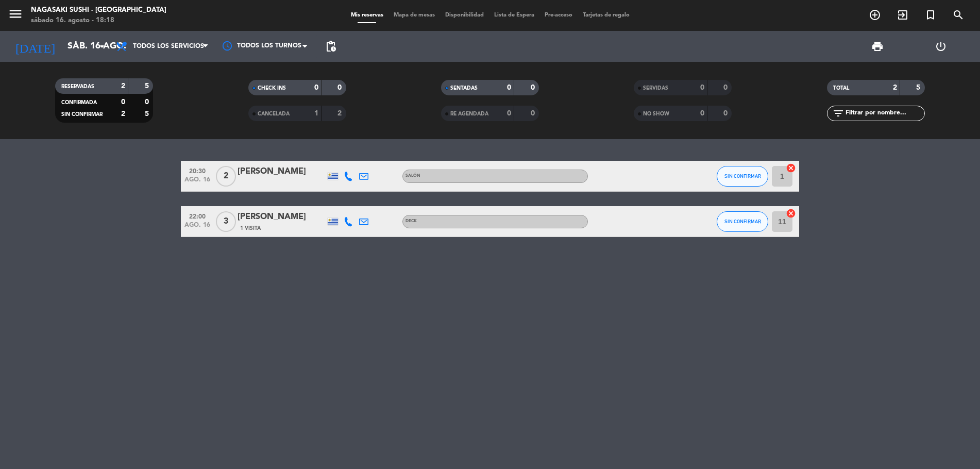 This screenshot has width=980, height=469. What do you see at coordinates (274, 114) in the screenshot?
I see `span: CANCELADA` at bounding box center [274, 114].